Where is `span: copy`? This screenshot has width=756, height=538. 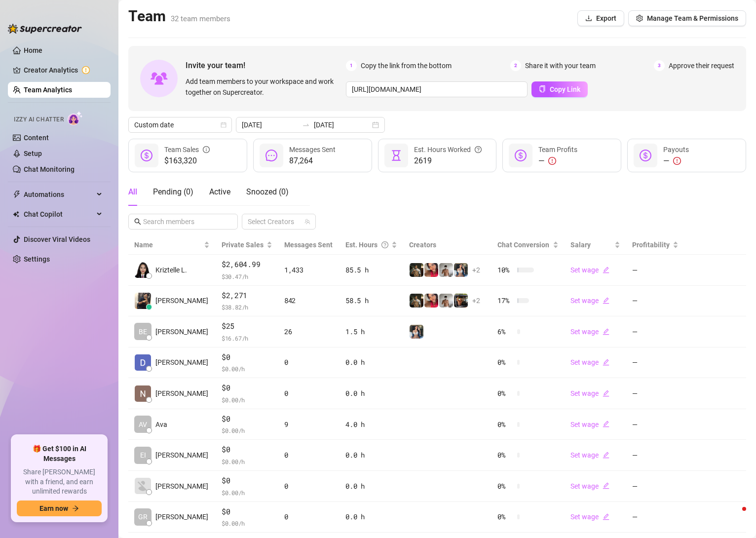
span: copy is located at coordinates (542, 89).